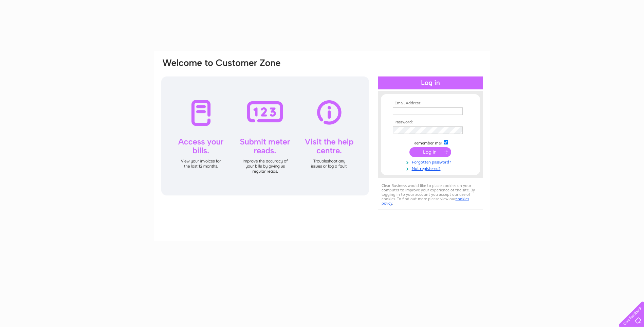 This screenshot has width=644, height=327. I want to click on th: Email Address:, so click(430, 103).